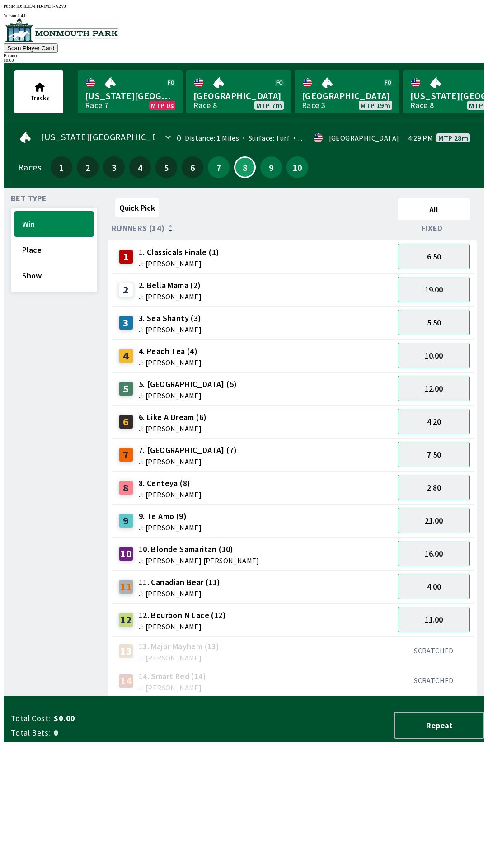  Describe the element at coordinates (126, 323) in the screenshot. I see `div: 3` at that location.